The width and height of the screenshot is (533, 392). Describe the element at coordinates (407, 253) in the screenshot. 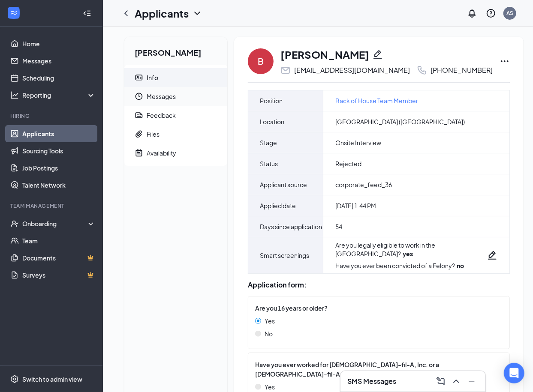

I see `strong: yes` at that location.